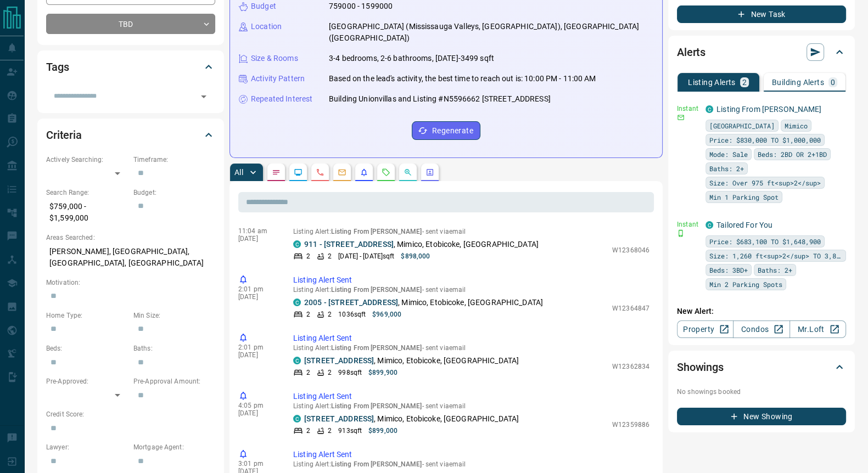  What do you see at coordinates (681, 233) in the screenshot?
I see `svg: Push Notification Only` at bounding box center [681, 233].